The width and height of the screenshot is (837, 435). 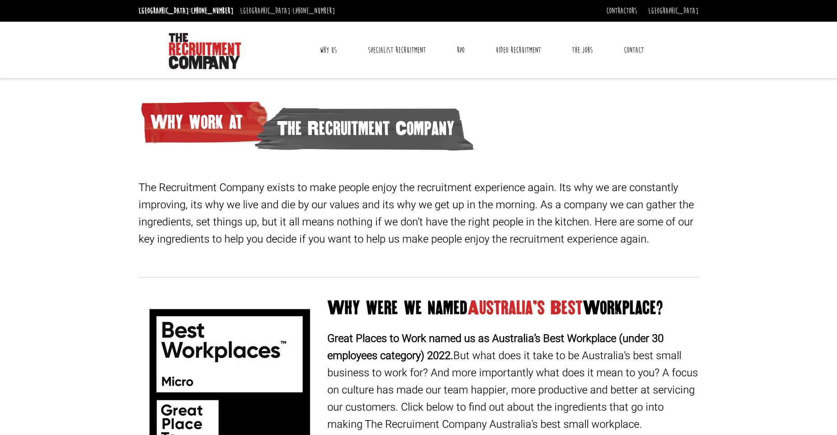 I want to click on a: Why Us, so click(x=328, y=50).